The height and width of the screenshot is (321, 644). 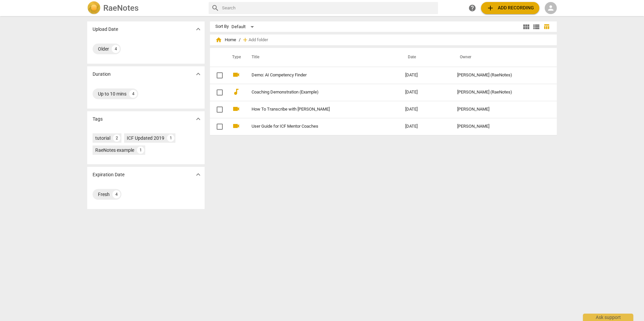 What do you see at coordinates (117, 138) in the screenshot?
I see `div: 2` at bounding box center [117, 138].